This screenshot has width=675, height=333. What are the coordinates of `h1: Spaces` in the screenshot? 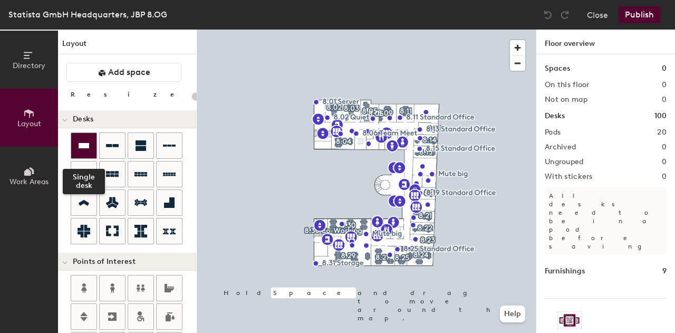 It's located at (557, 69).